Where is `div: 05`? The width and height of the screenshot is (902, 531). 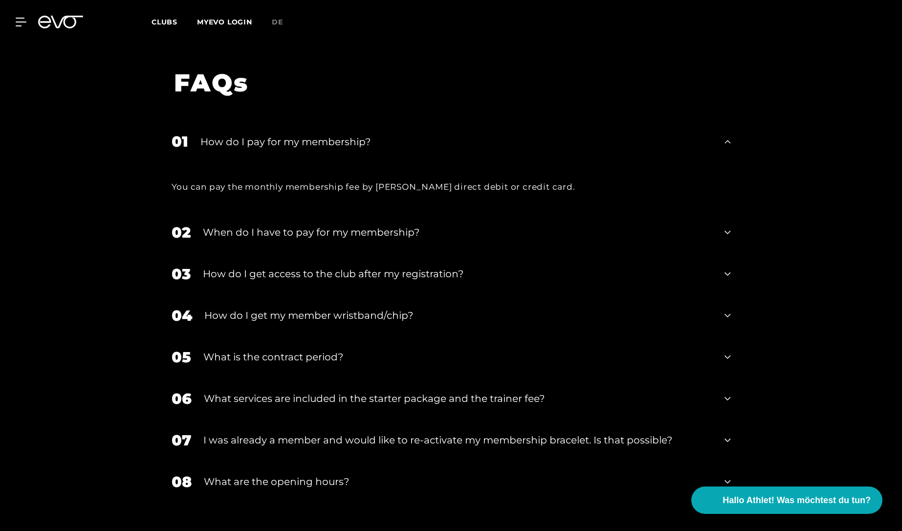
div: 05 is located at coordinates (181, 357).